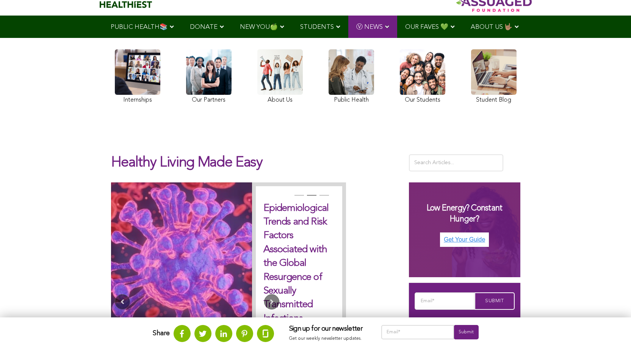 Image resolution: width=631 pixels, height=350 pixels. I want to click on span: Ⓥ NEWS, so click(370, 27).